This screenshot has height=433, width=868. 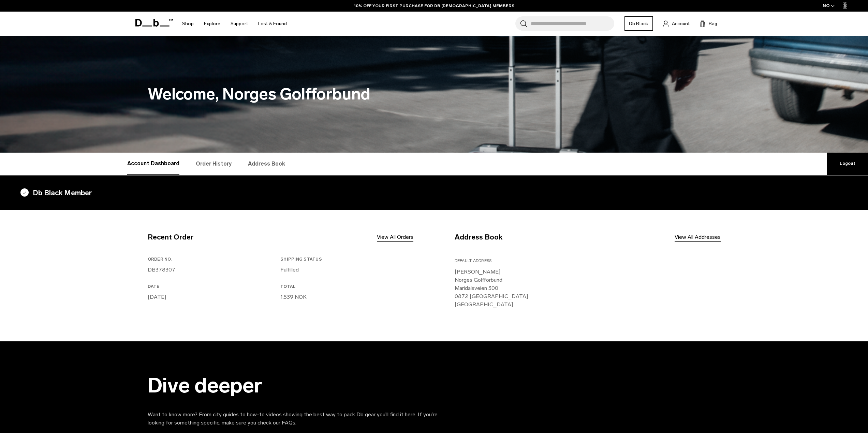 I want to click on a: Lost & Found, so click(x=272, y=23).